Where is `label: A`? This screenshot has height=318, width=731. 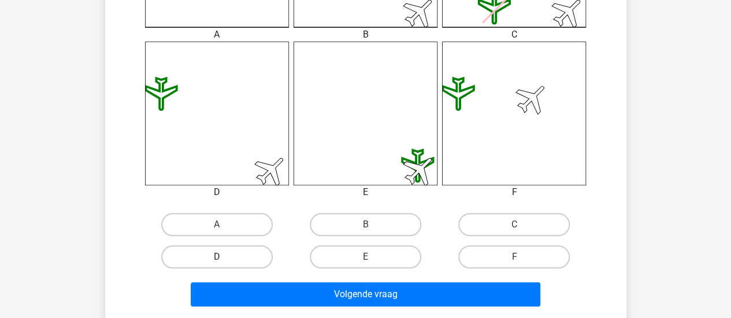 label: A is located at coordinates (217, 225).